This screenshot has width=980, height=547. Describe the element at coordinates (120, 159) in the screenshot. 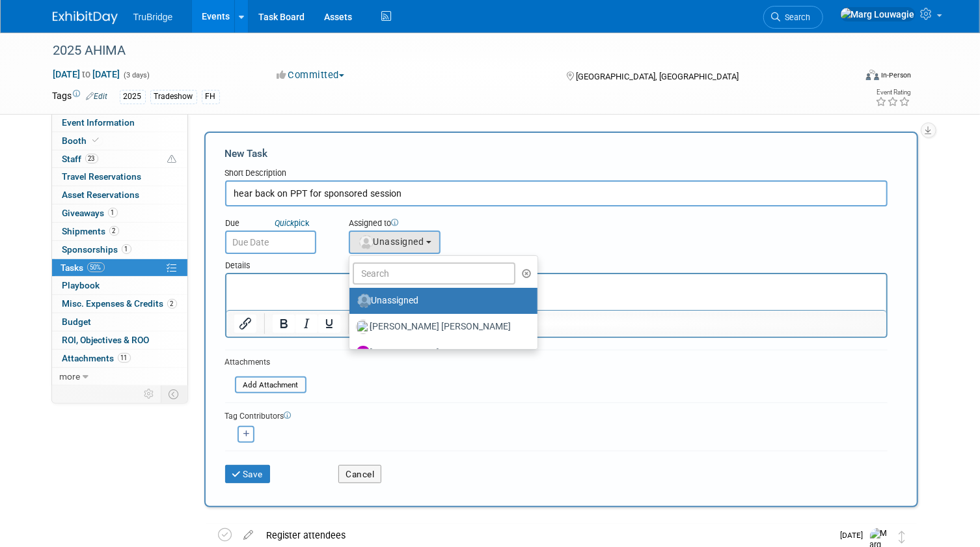

I see `a: Staff23` at that location.